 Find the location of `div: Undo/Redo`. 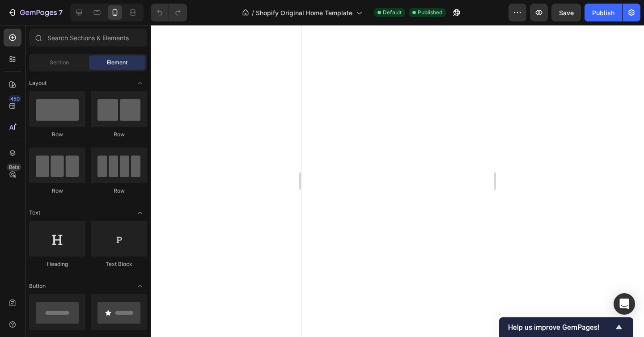

div: Undo/Redo is located at coordinates (169, 12).